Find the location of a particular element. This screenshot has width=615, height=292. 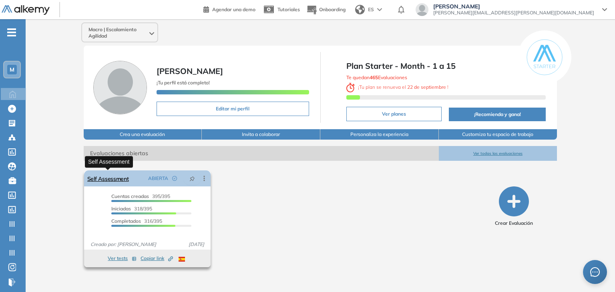

b: 465 is located at coordinates (374, 77).